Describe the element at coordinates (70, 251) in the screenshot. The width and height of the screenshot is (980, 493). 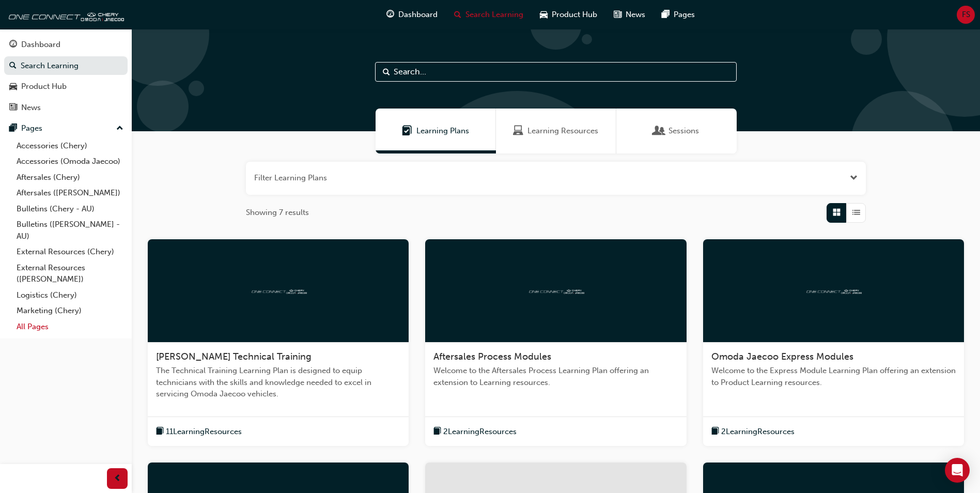
I see `a: External Resources (Chery)` at that location.